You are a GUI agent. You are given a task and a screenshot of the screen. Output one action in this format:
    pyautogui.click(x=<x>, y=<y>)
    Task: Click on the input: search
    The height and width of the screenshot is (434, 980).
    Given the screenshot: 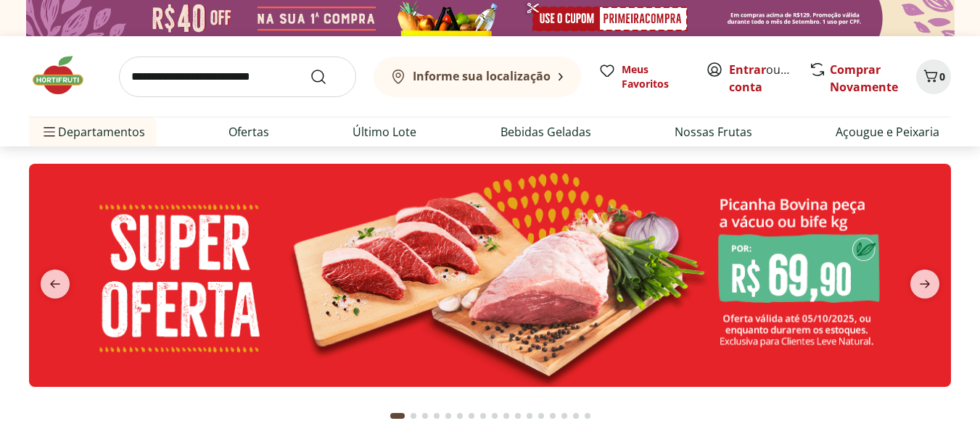 What is the action you would take?
    pyautogui.click(x=238, y=77)
    